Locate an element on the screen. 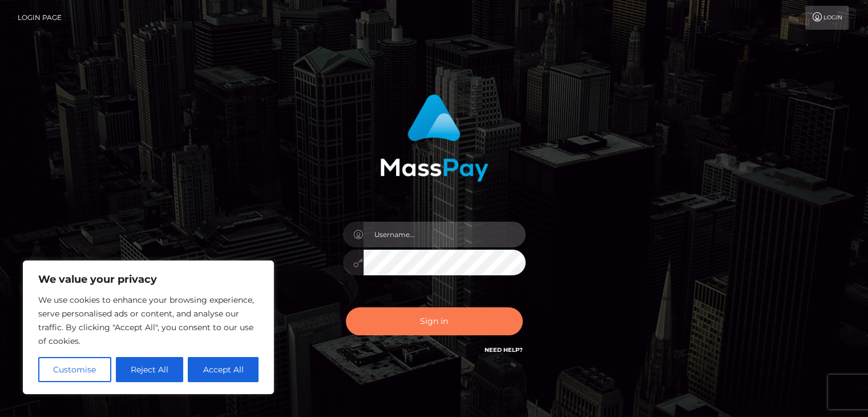 Image resolution: width=868 pixels, height=417 pixels. div: We value your privacy is located at coordinates (148, 328).